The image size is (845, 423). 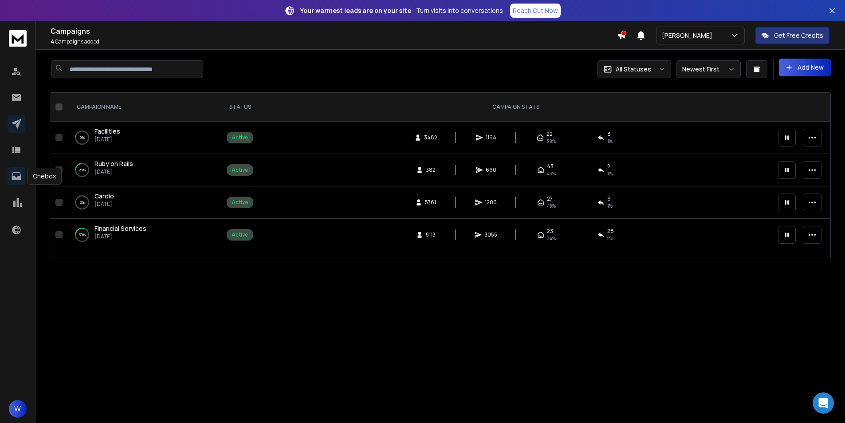 I want to click on th: CAMPAIGN STATS, so click(x=515, y=107).